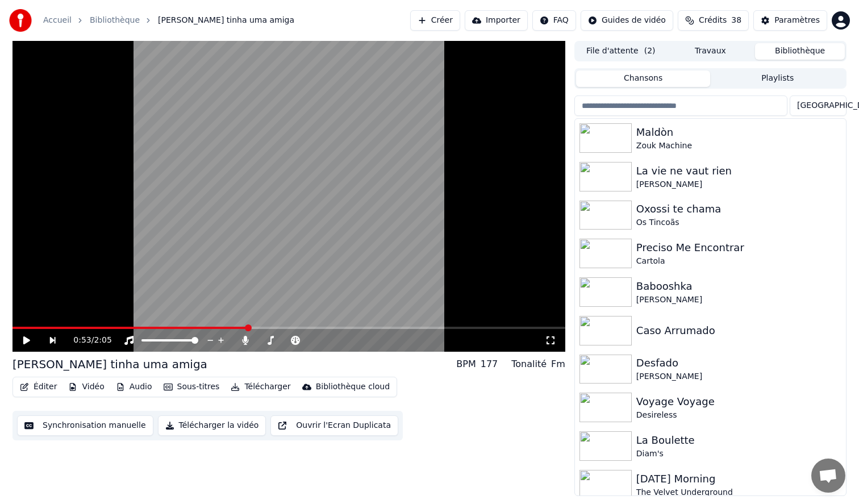 The image size is (859, 504). What do you see at coordinates (626, 21) in the screenshot?
I see `button: Guides de vidéo` at bounding box center [626, 21].